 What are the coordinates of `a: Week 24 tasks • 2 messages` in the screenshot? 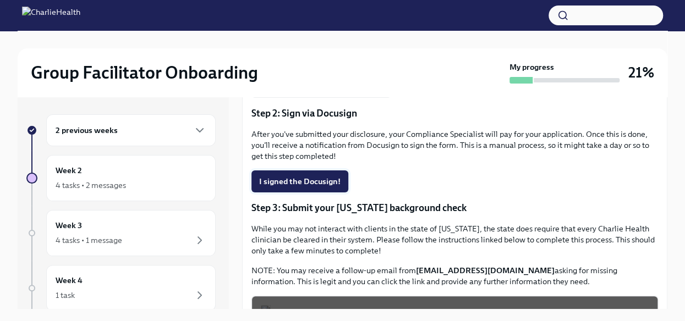 It's located at (121, 178).